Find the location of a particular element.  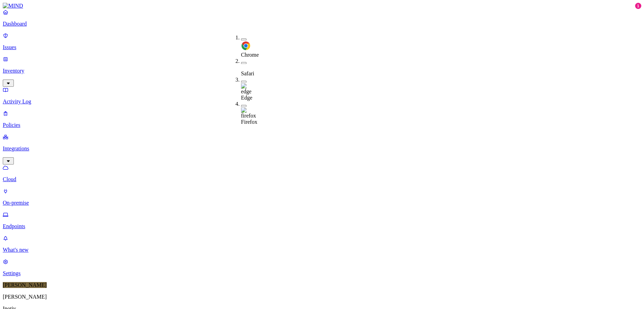

a: Policies is located at coordinates (322, 119).